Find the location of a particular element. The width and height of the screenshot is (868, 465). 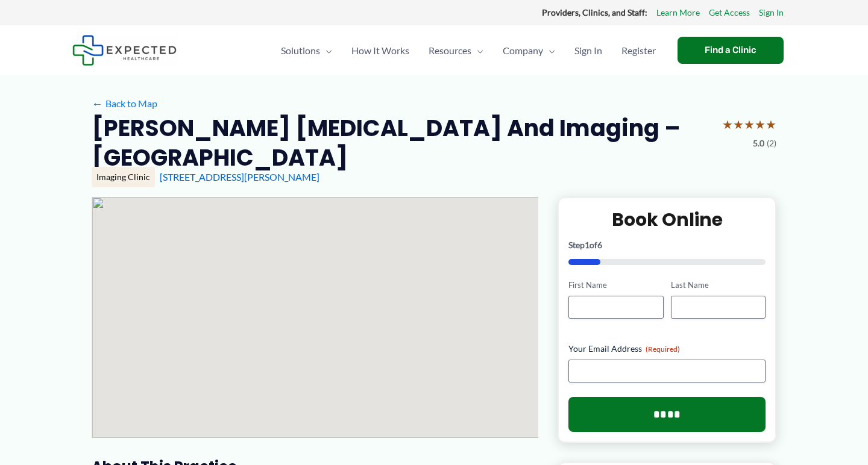

span: (Required) is located at coordinates (662, 349).